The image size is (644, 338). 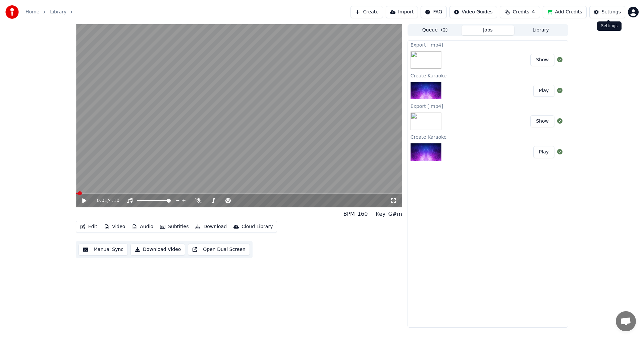 What do you see at coordinates (211, 227) in the screenshot?
I see `button: Download` at bounding box center [211, 227].